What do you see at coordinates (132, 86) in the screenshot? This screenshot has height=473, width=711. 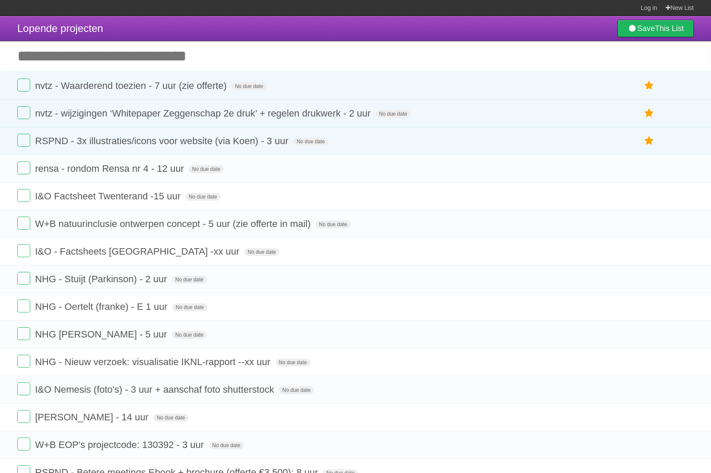 I see `span: nvtz - Waarderend toezien - 7 uur (zie offerte)` at bounding box center [132, 86].